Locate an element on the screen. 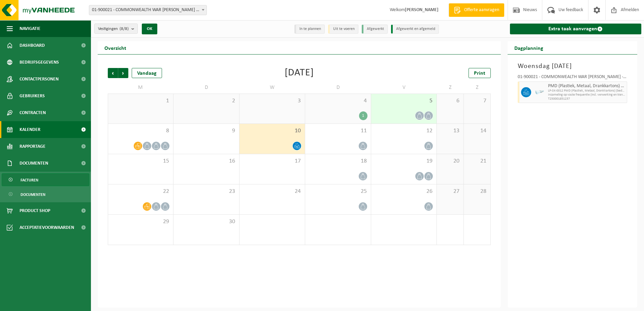 Image resolution: width=644 pixels, height=311 pixels. span: 01-900021 - COMMONWEALTH WAR GRAVES - IEPER is located at coordinates (148, 10).